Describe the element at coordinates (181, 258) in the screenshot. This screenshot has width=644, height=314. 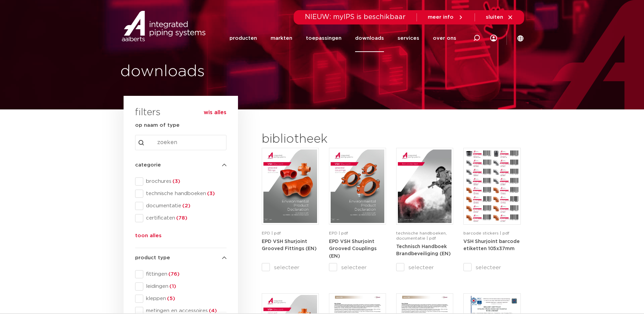
I see `h4: product type` at that location.